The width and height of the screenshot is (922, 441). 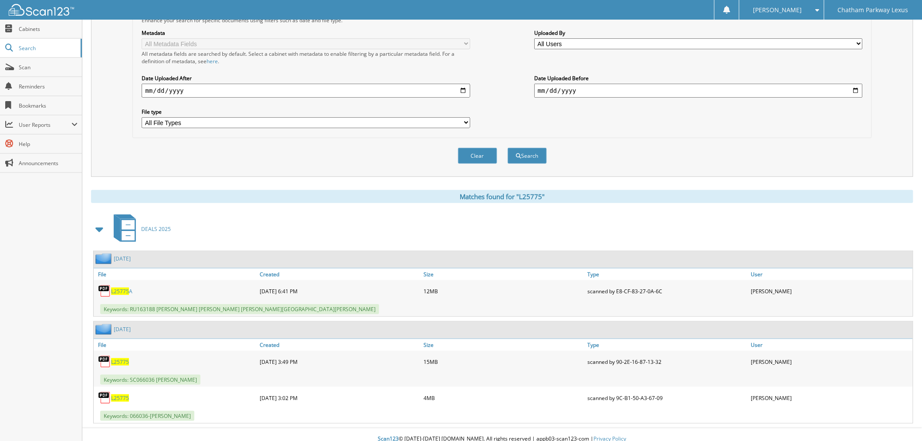 What do you see at coordinates (156, 229) in the screenshot?
I see `span: DEALS 2025` at bounding box center [156, 229].